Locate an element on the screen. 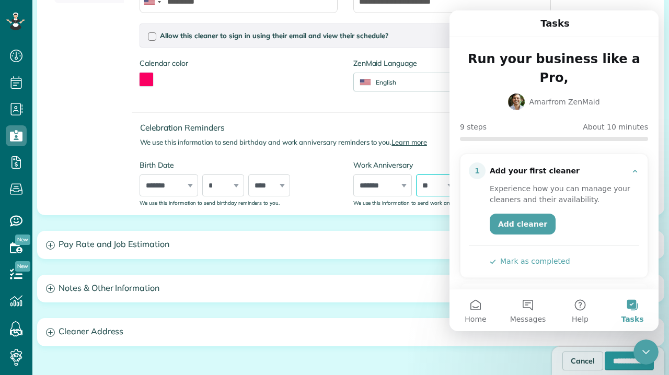 This screenshot has height=375, width=669. a: Add cleaner is located at coordinates (73, 214).